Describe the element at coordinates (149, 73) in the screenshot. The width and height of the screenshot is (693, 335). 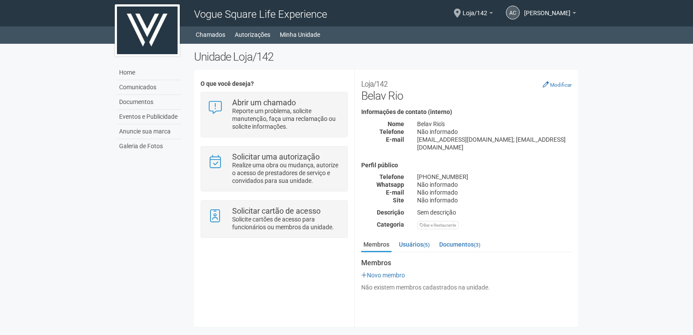
I see `a: Home` at that location.